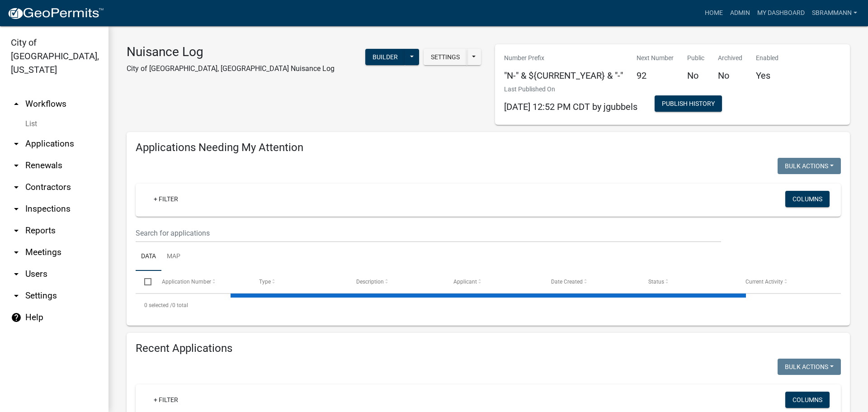 This screenshot has width=868, height=412. Describe the element at coordinates (563, 76) in the screenshot. I see `h5: "N-" & ${CURRENT_YEAR} & "-"` at that location.